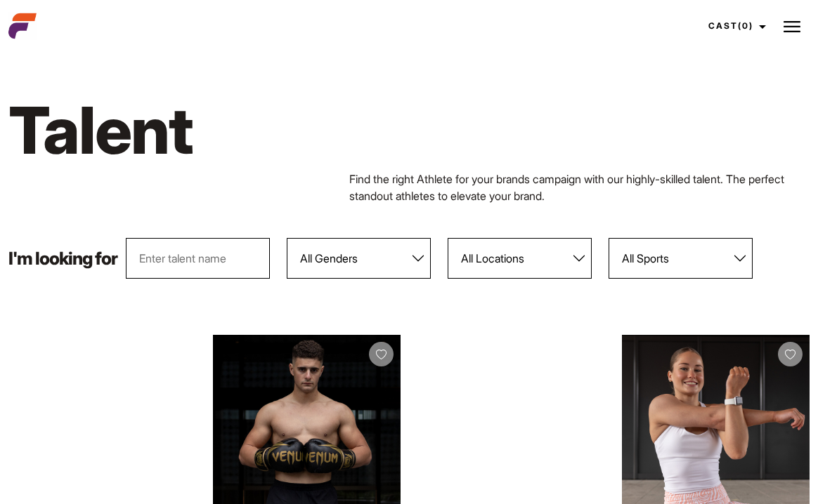 The height and width of the screenshot is (504, 818). What do you see at coordinates (579, 187) in the screenshot?
I see `p: Find the right Athlete for your brands campaign with our highly-skilled talent. The perfect stand...` at bounding box center [579, 187].